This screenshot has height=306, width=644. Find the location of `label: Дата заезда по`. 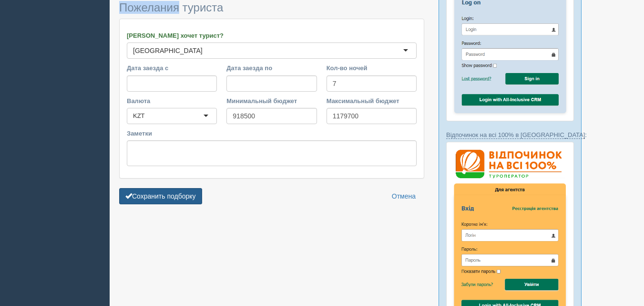

label: Дата заезда по is located at coordinates (271, 68).